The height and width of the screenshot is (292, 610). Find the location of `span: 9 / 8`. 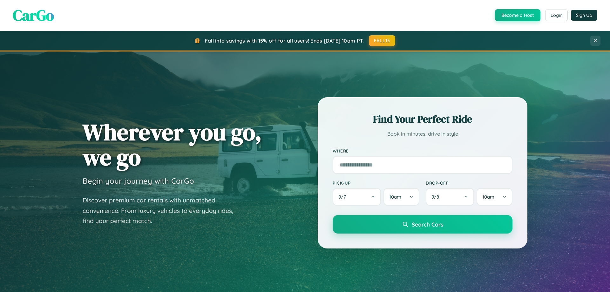

span: 9 / 8 is located at coordinates (437, 197).